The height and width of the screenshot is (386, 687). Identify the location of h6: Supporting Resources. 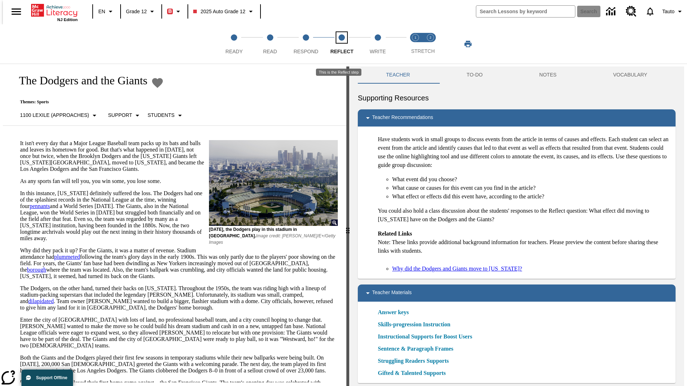
(517, 98).